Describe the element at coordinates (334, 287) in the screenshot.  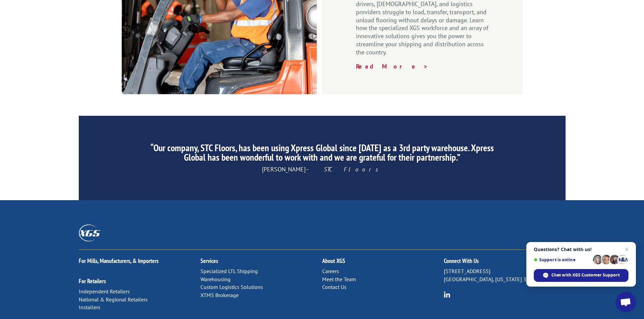
I see `a: Contact Us` at that location.